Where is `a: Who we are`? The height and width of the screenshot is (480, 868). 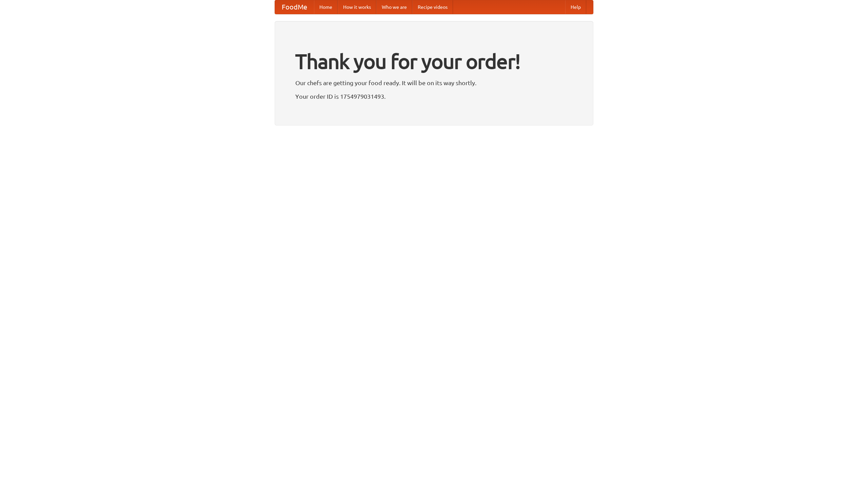 a: Who we are is located at coordinates (394, 7).